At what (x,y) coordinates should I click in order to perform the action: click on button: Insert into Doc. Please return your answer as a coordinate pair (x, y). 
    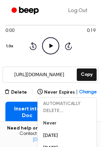
    Looking at the image, I should click on (27, 112).